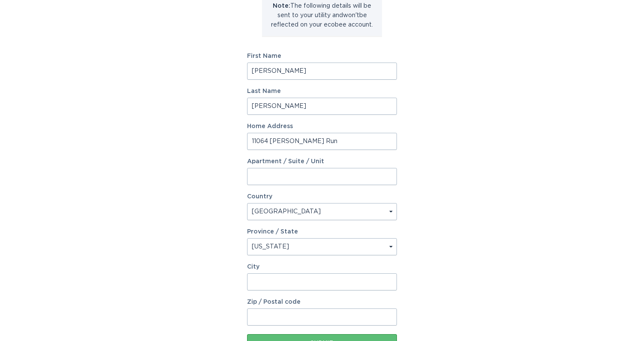  Describe the element at coordinates (260, 197) in the screenshot. I see `label: Country` at that location.